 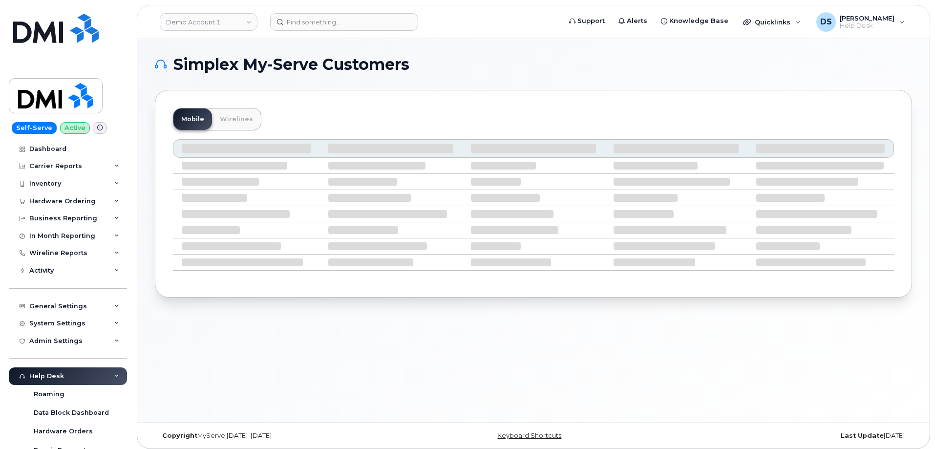 I want to click on a: Mobile, so click(x=192, y=119).